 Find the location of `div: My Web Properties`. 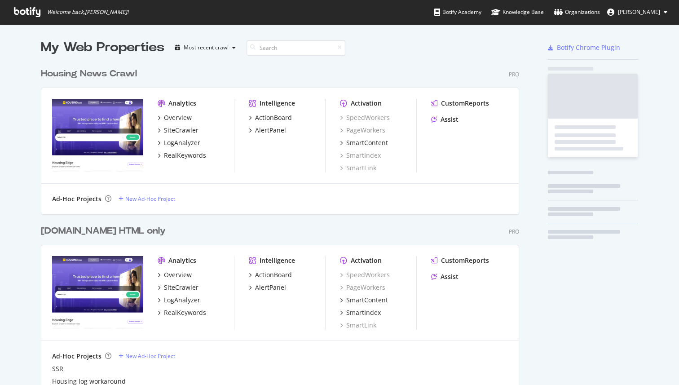

div: My Web Properties is located at coordinates (102, 48).